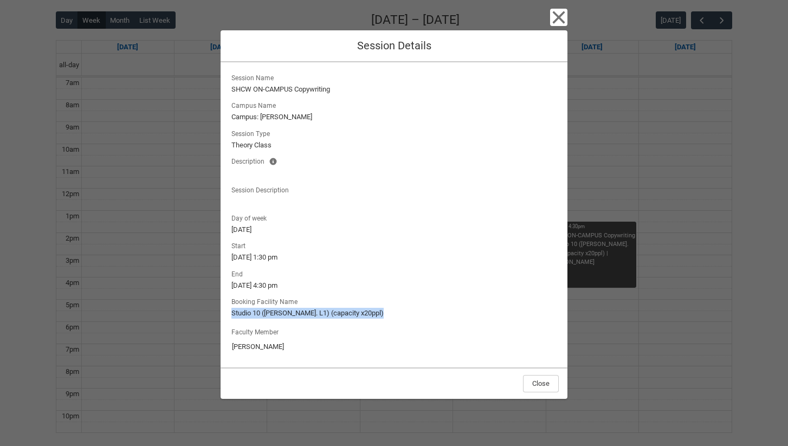  Describe the element at coordinates (267, 301) in the screenshot. I see `span: Booking Facility Name` at that location.